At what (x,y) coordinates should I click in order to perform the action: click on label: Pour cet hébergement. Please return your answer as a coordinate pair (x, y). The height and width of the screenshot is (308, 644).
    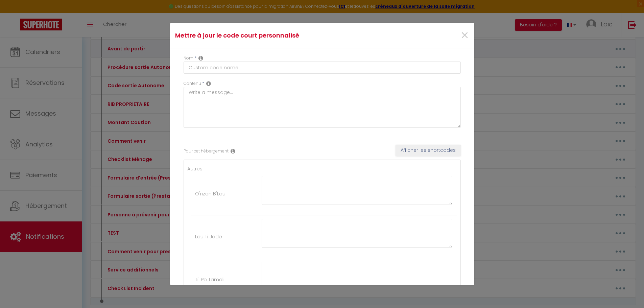
    Looking at the image, I should click on (206, 151).